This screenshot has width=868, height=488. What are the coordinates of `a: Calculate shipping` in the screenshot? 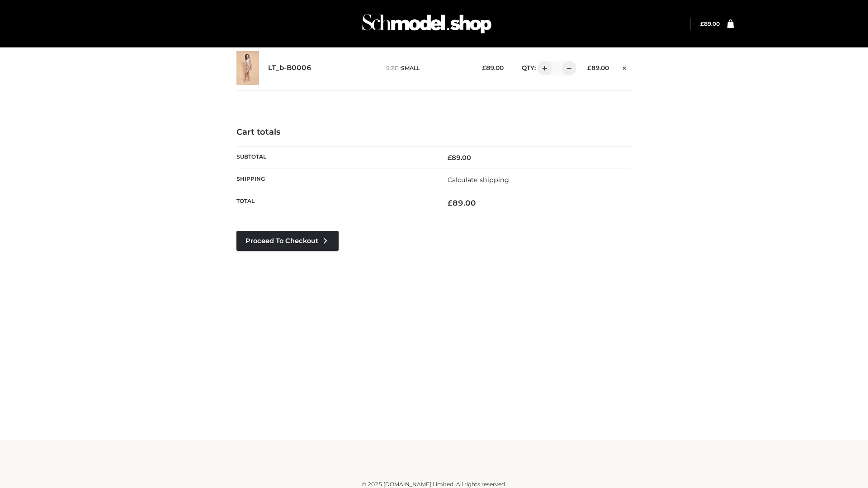 It's located at (478, 180).